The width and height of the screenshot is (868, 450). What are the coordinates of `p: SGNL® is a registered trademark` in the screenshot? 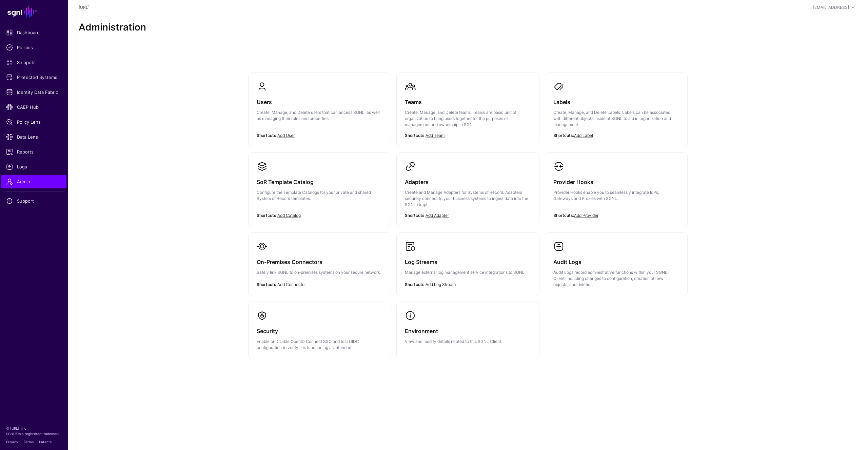 It's located at (34, 434).